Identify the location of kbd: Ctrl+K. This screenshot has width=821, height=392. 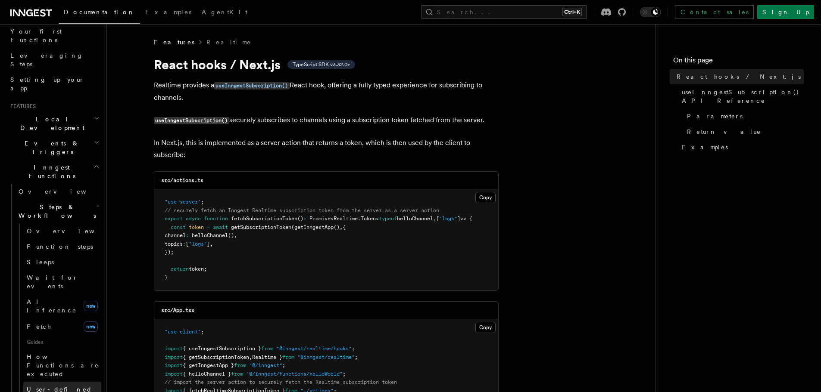
(572, 12).